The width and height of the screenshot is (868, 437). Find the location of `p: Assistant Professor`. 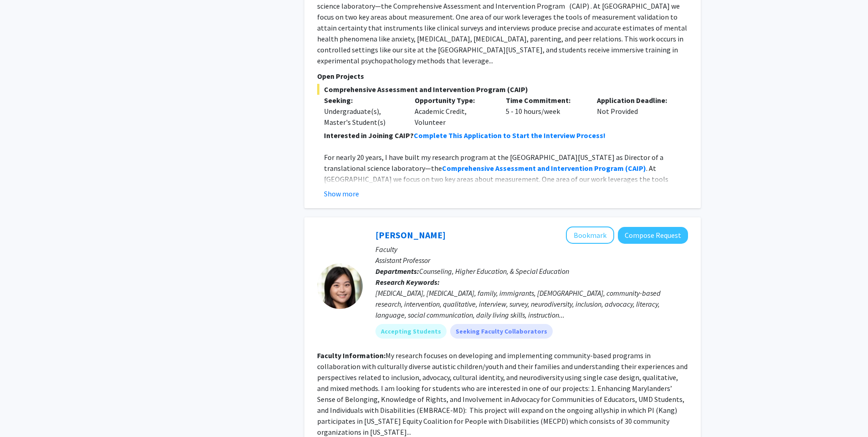

p: Assistant Professor is located at coordinates (532, 260).